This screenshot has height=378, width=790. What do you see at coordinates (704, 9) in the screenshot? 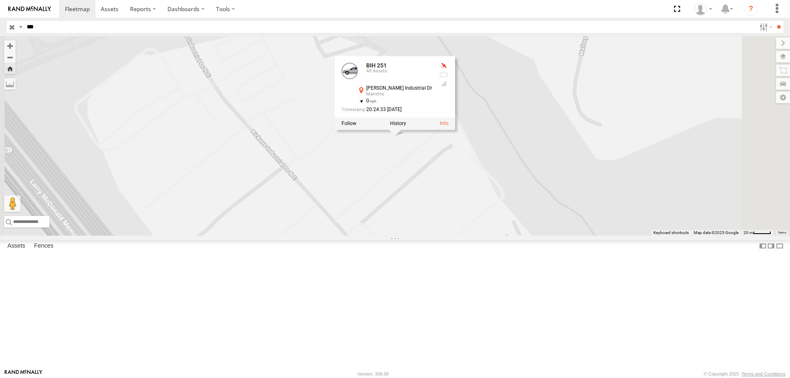
I see `div: Nele .` at bounding box center [704, 9].